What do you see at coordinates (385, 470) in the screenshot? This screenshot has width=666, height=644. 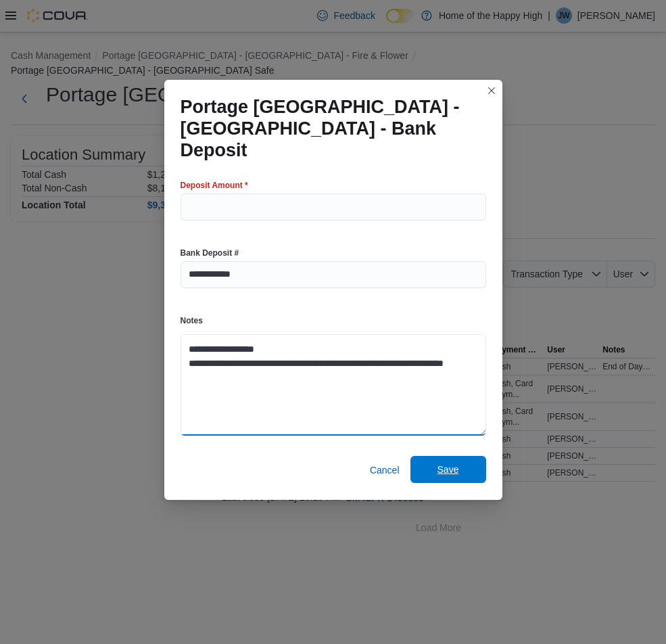 I see `button: Cancel` at bounding box center [385, 470].